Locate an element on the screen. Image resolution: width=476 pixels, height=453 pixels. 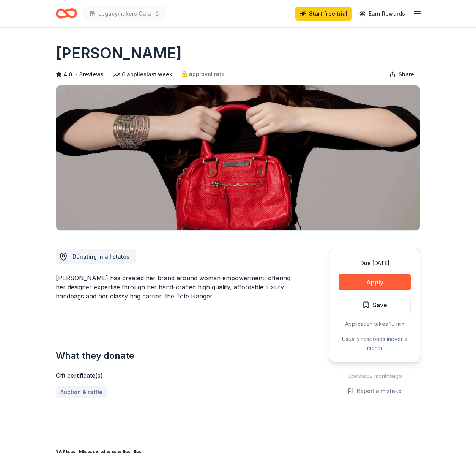
div: Application takes 10 min is located at coordinates (374, 324).